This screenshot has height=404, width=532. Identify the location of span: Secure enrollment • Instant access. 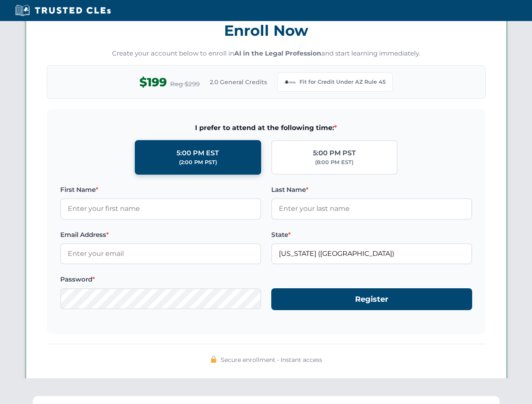
(271, 360).